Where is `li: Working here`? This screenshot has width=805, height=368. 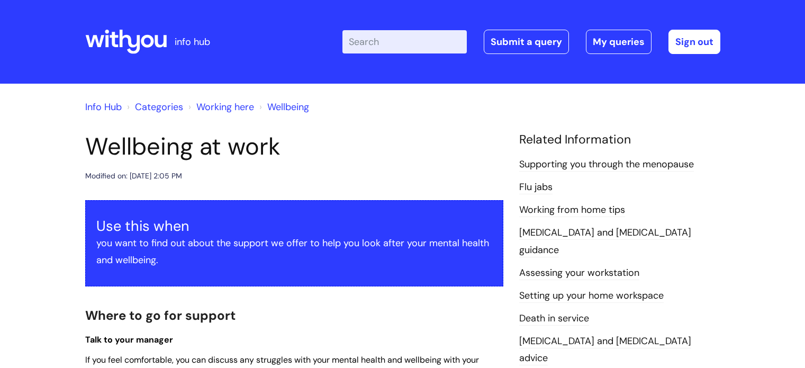
li: Working here is located at coordinates (220, 107).